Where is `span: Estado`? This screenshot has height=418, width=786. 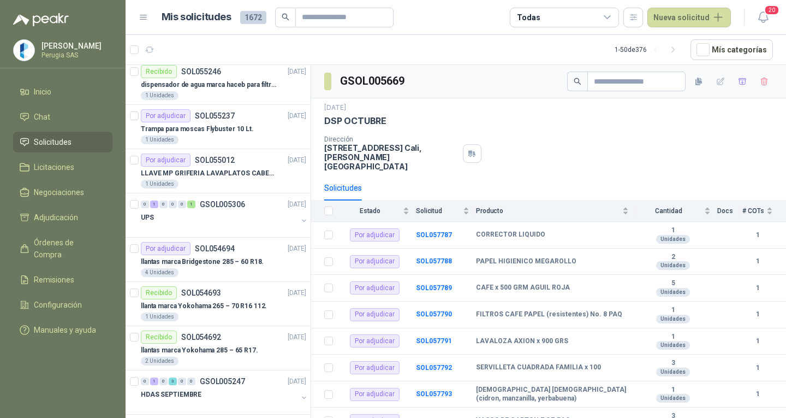
span: Estado is located at coordinates (370, 211).